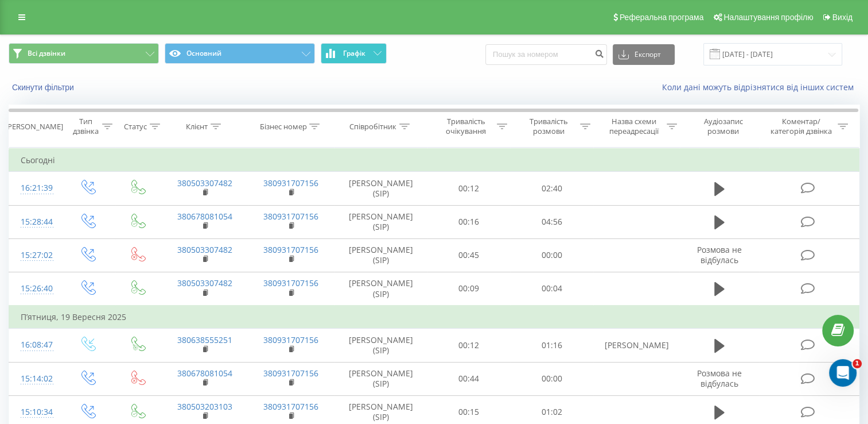 The height and width of the screenshot is (424, 868). What do you see at coordinates (283, 126) in the screenshot?
I see `div: Бізнес номер` at bounding box center [283, 126].